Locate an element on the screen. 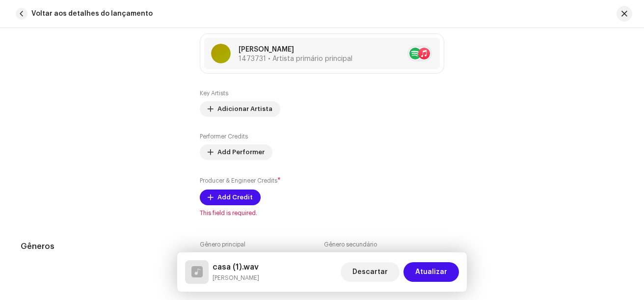 This screenshot has height=300, width=644. small: casa (1).wav is located at coordinates (235, 278).